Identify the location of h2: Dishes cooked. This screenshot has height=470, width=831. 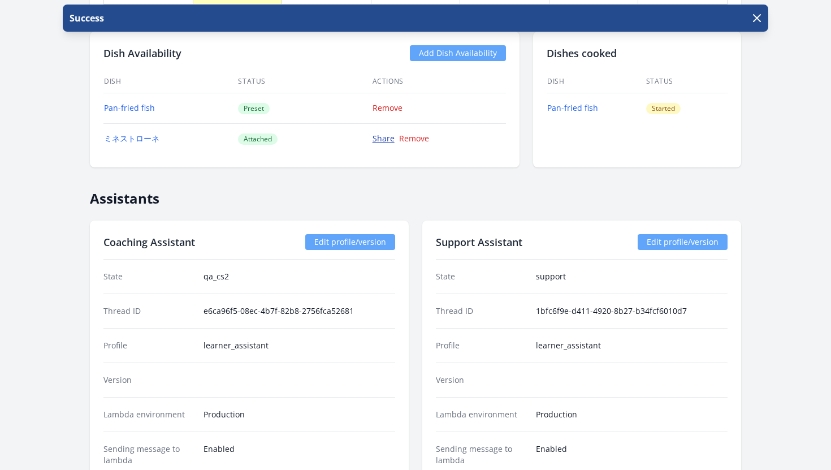
(637, 53).